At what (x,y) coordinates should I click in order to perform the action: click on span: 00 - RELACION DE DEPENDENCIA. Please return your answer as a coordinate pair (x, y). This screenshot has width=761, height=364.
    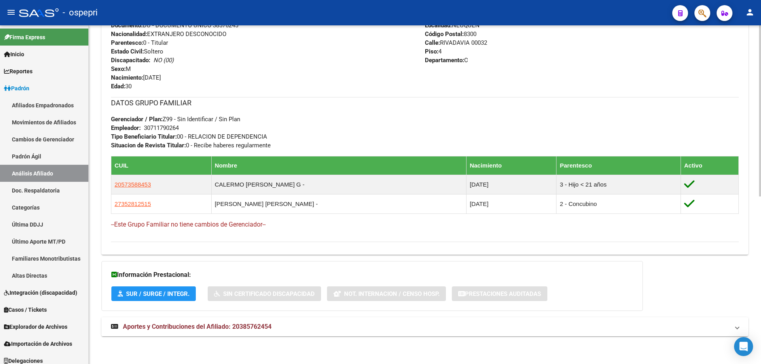
    Looking at the image, I should click on (189, 137).